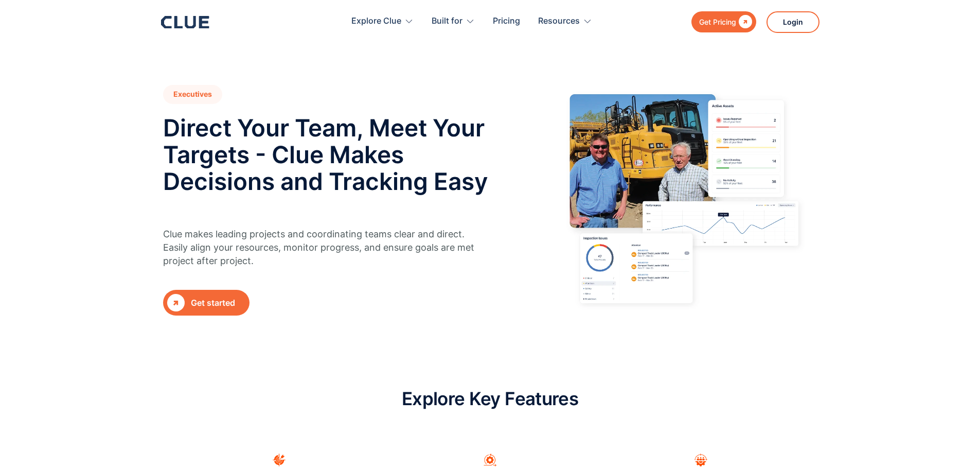  I want to click on h2: Direct Your Team, Meet Your Targets - Clue Makes Decisions and Tracking Easy, so click(328, 154).